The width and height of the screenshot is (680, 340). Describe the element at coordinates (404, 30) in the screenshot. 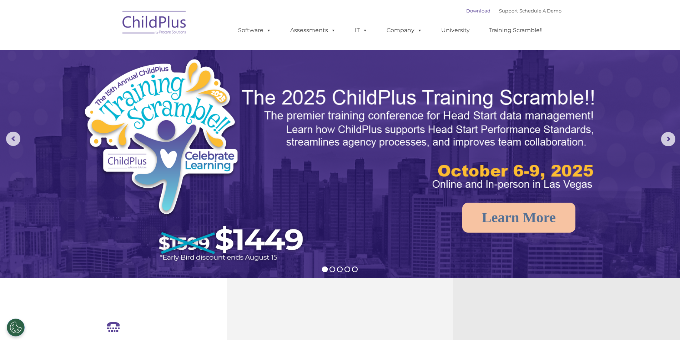

I see `a: Company` at that location.